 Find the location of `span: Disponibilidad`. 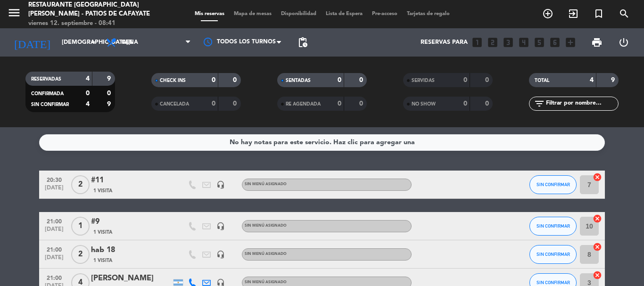

span: Disponibilidad is located at coordinates (298, 14).